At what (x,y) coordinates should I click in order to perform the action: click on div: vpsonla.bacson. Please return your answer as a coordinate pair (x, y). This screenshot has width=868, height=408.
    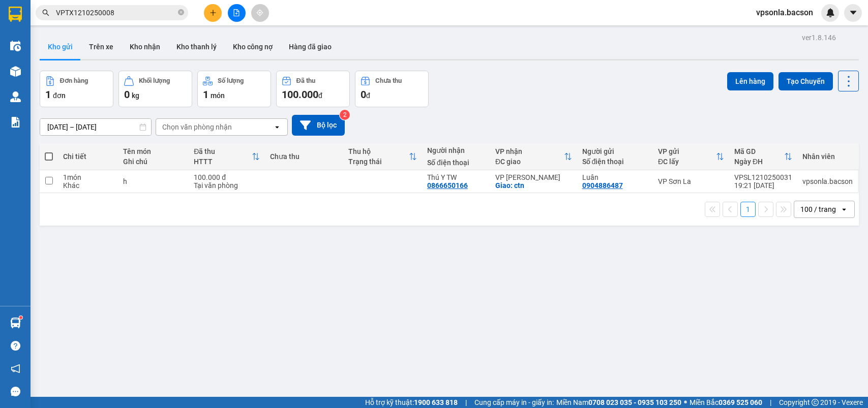
    Looking at the image, I should click on (827, 181).